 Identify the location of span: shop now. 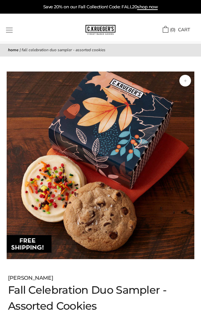
(147, 7).